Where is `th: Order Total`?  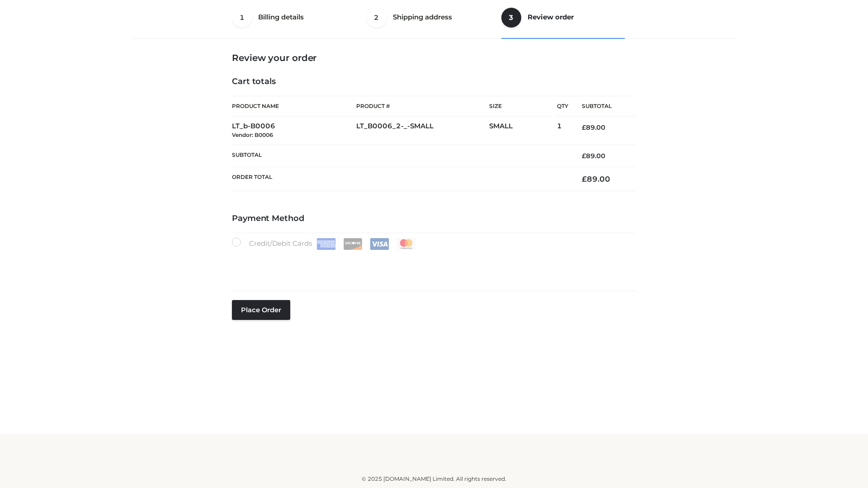 th: Order Total is located at coordinates (400, 179).